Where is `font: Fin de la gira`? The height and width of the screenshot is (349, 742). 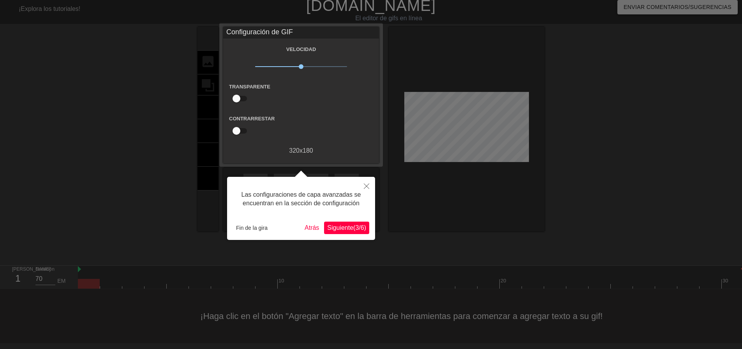 font: Fin de la gira is located at coordinates (252, 228).